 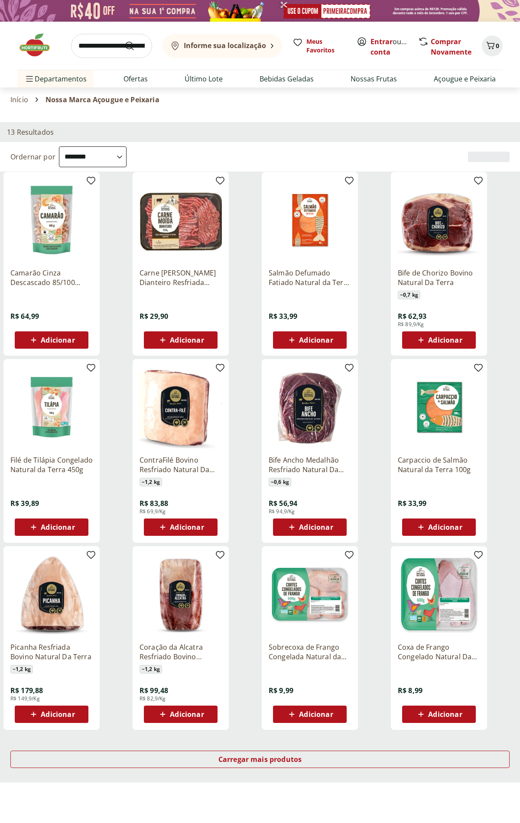 I want to click on img: Picanha Resfriada Bovino Natural Da Terra, so click(x=52, y=594).